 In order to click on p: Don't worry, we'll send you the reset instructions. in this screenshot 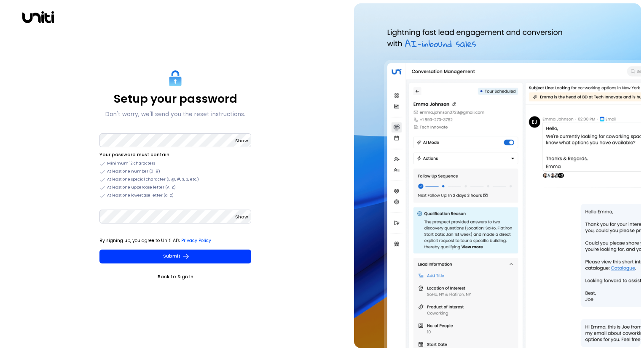, I will do `click(175, 114)`.